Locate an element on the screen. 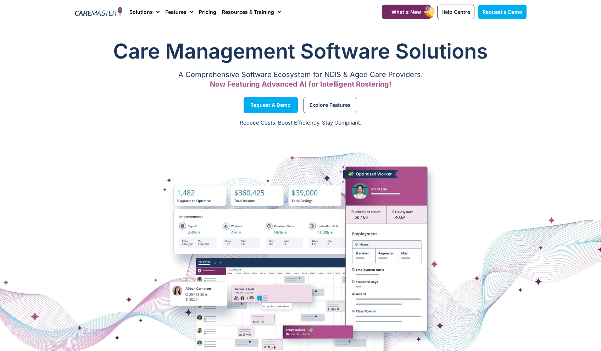 Image resolution: width=601 pixels, height=351 pixels. span: Explore Features is located at coordinates (330, 105).